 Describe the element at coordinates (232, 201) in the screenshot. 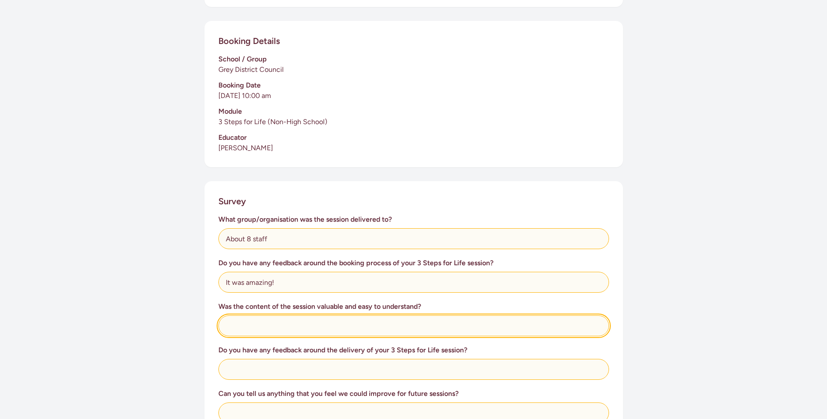

I see `h2: Survey` at that location.